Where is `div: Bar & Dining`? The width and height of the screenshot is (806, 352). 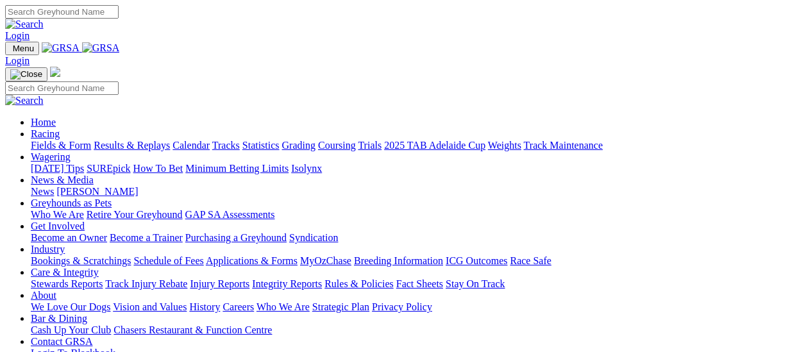 div: Bar & Dining is located at coordinates (416, 330).